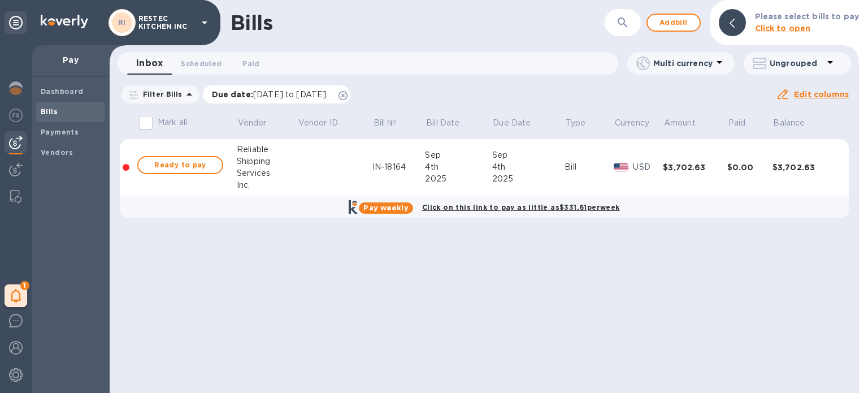 Image resolution: width=868 pixels, height=393 pixels. I want to click on b: RI, so click(122, 22).